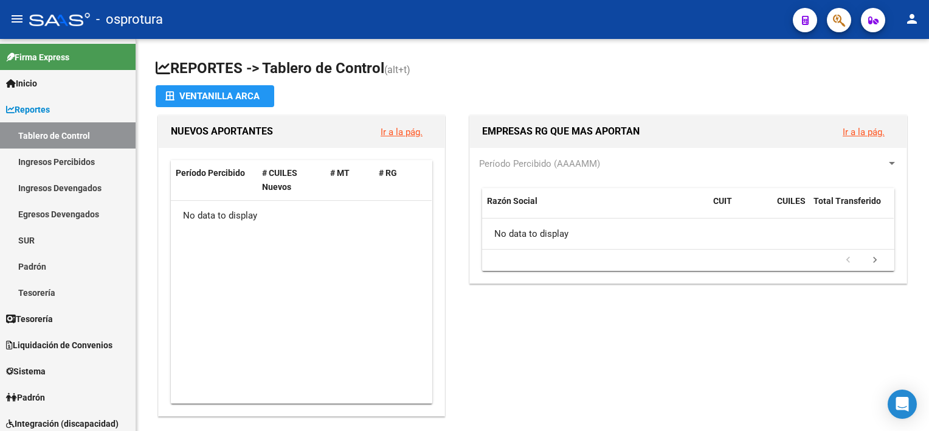 Image resolution: width=929 pixels, height=431 pixels. What do you see at coordinates (350, 180) in the screenshot?
I see `datatable-header-cell: # MT` at bounding box center [350, 180].